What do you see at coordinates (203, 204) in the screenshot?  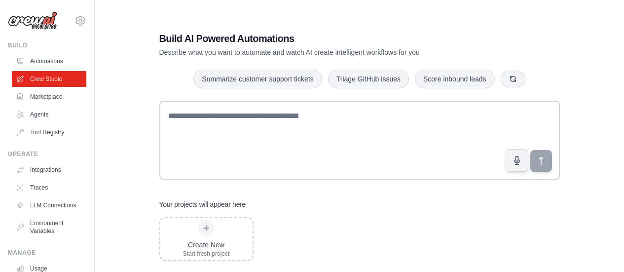 I see `h3: Your projects will appear here` at bounding box center [203, 204].